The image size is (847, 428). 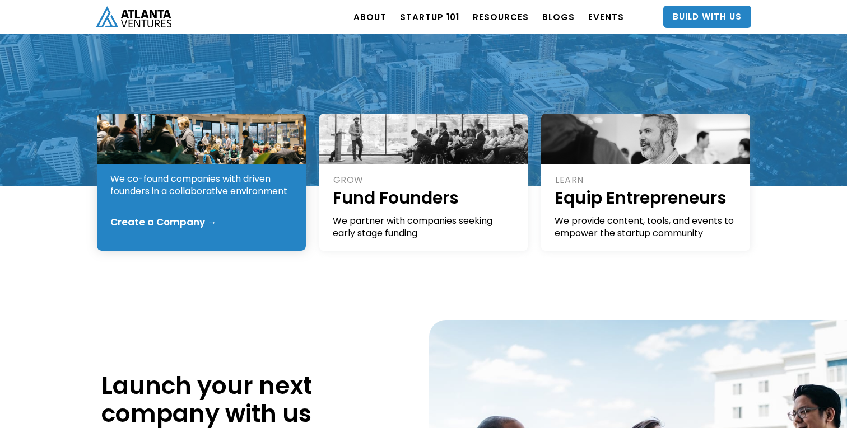 What do you see at coordinates (646, 227) in the screenshot?
I see `div: We provide content, tools, and events to empower the startup community` at bounding box center [646, 227].